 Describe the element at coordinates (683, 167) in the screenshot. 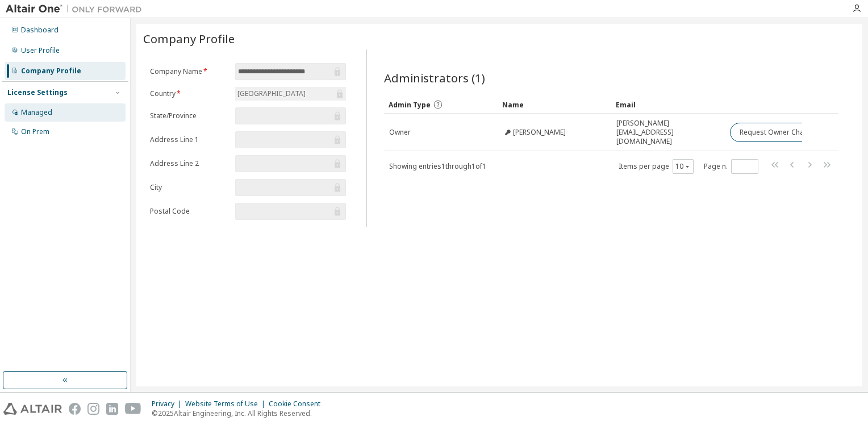

I see `button: 10` at that location.